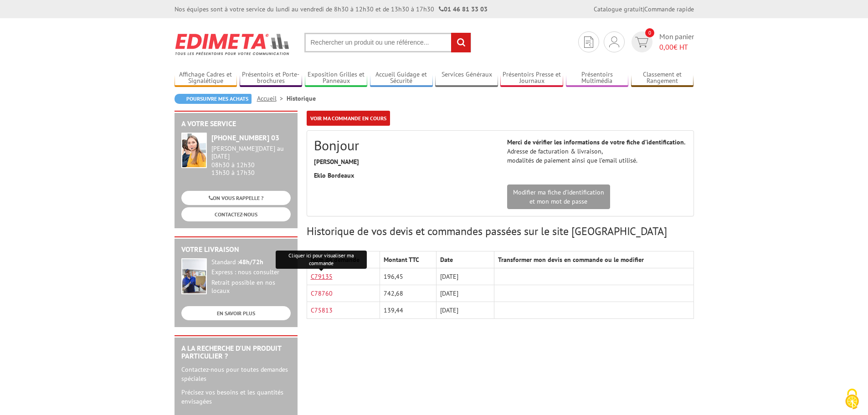 Image resolution: width=868 pixels, height=415 pixels. Describe the element at coordinates (194, 276) in the screenshot. I see `img: widget-livraison.jpg` at that location.